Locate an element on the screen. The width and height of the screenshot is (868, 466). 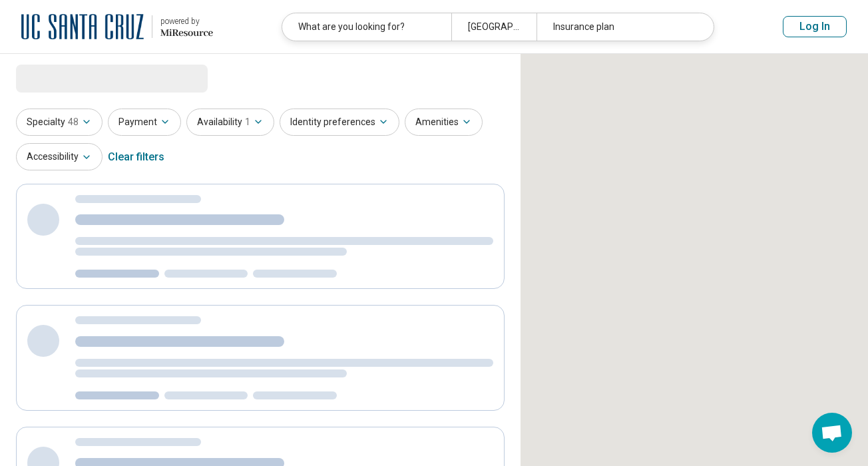
button: Accessibility is located at coordinates (59, 156).